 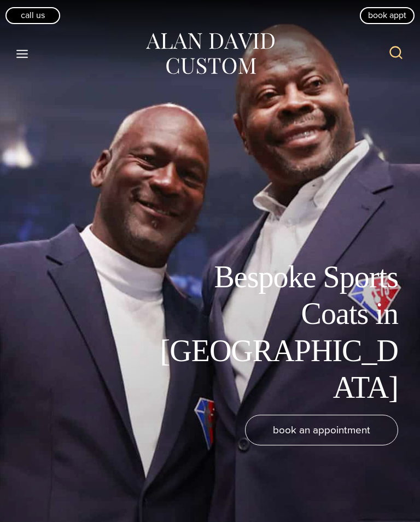 What do you see at coordinates (396, 54) in the screenshot?
I see `button: View Search Form` at bounding box center [396, 54].